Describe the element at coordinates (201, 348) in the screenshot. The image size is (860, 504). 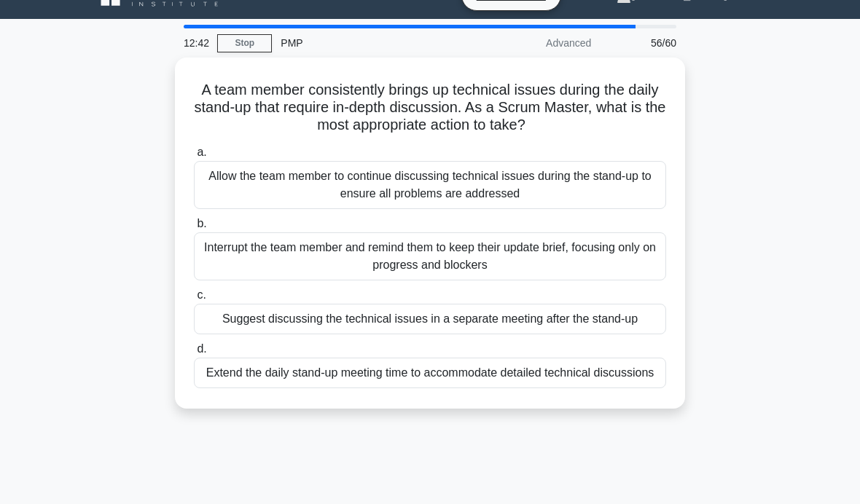
I see `span: d.` at that location.